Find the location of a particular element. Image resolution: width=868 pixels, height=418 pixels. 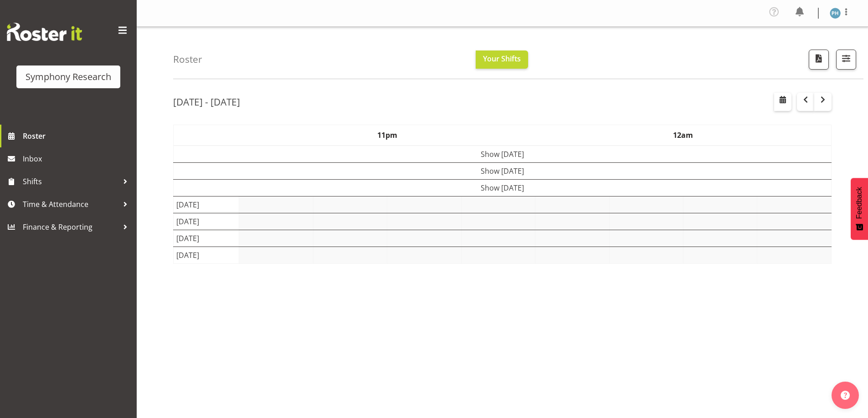

img: help-xxl-2.png is located at coordinates (845, 395).